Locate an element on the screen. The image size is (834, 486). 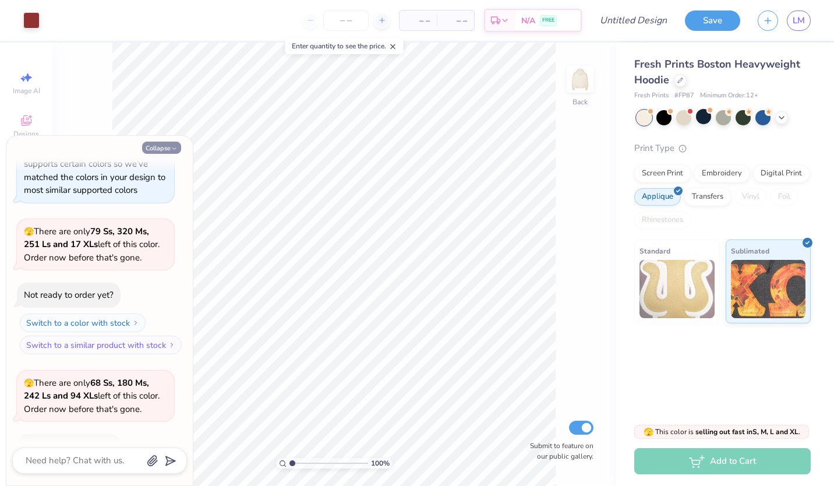
div: Enter quantity to see the price. is located at coordinates (344, 46).